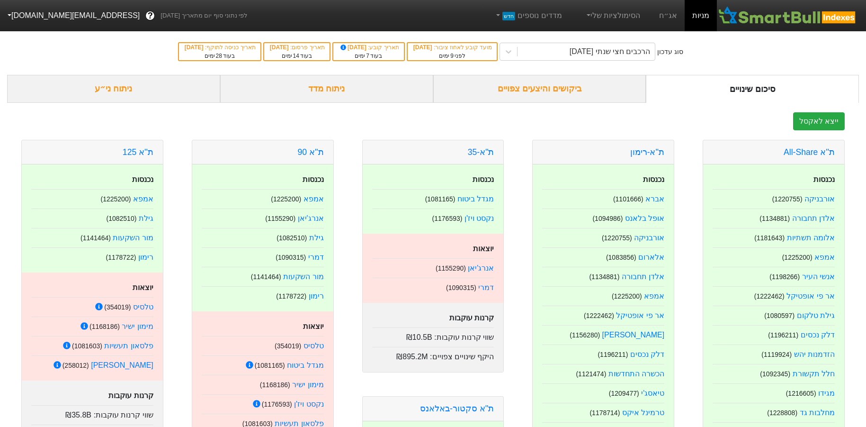  Describe the element at coordinates (419, 337) in the screenshot. I see `span: ₪10.5B` at that location.